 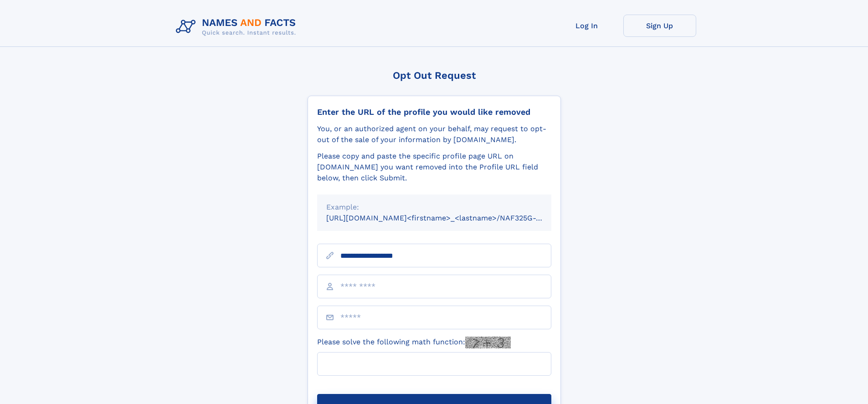 What do you see at coordinates (434, 75) in the screenshot?
I see `div: Opt Out Request` at bounding box center [434, 75].